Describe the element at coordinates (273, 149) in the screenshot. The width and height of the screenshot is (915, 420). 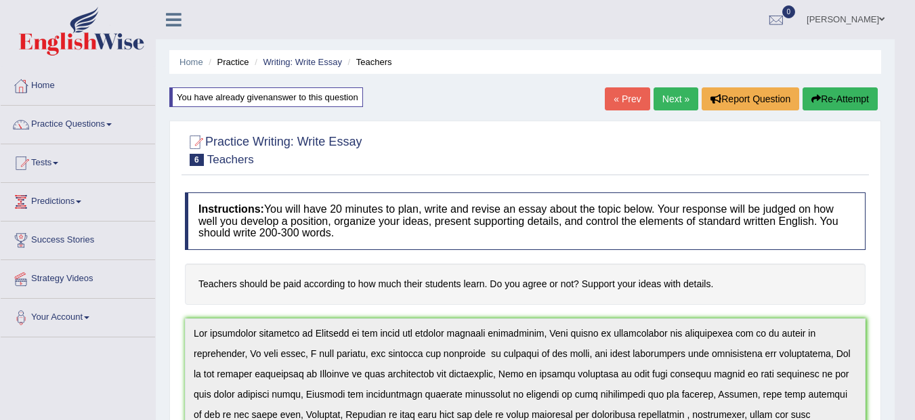
I see `h2: Practice Writing: Write Essay` at that location.